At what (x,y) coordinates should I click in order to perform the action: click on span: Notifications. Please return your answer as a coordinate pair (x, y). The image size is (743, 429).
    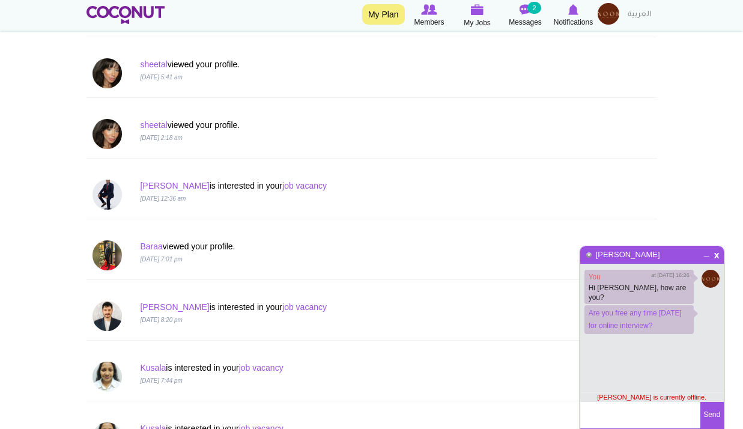
    Looking at the image, I should click on (573, 22).